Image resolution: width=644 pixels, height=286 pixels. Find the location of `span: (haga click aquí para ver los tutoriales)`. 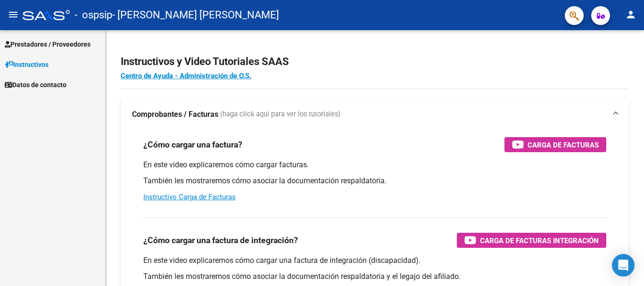

span: (haga click aquí para ver los tutoriales) is located at coordinates (280, 115).